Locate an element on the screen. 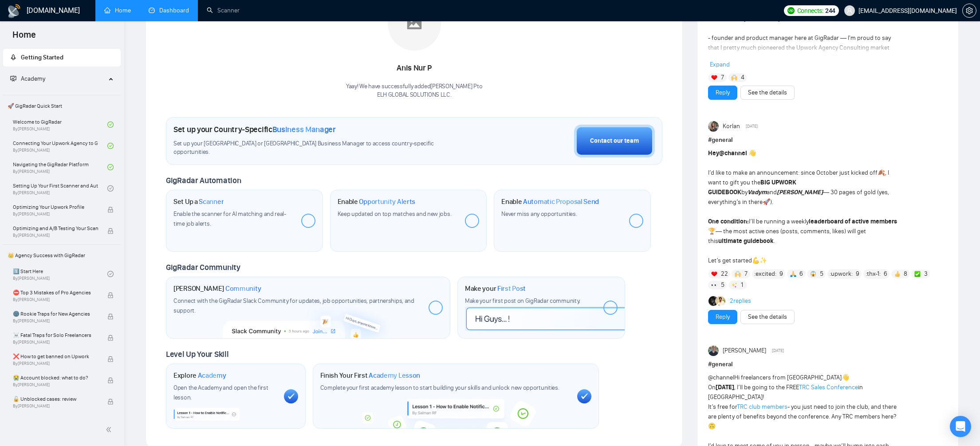 This screenshot has width=980, height=446. p: ELH GLOBAL SOLUTIONS LLC . is located at coordinates (414, 95).